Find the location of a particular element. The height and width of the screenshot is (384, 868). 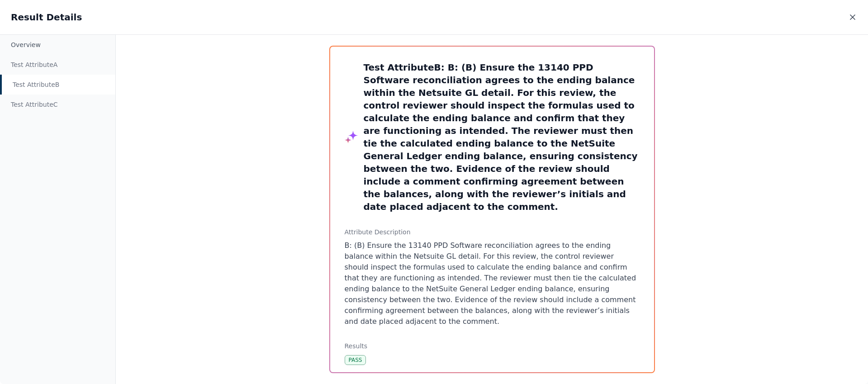

div: Pass is located at coordinates (356, 360).